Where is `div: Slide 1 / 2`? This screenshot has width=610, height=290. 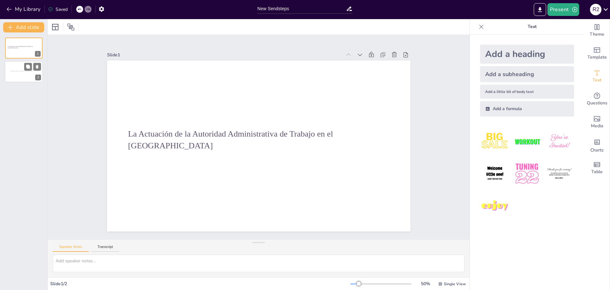 div: Slide 1 / 2 is located at coordinates (200, 283).